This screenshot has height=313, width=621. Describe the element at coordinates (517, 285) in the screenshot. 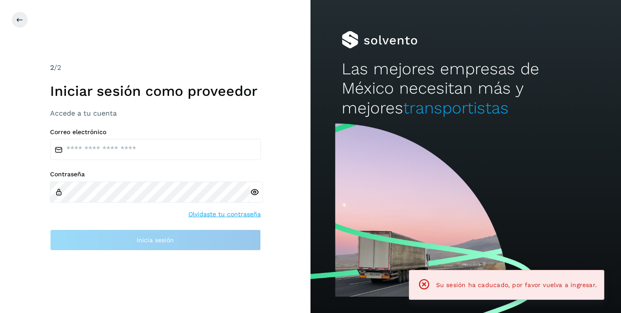

I see `span: Su sesión ha caducado, por favor vuelva a ingresar.` at that location.